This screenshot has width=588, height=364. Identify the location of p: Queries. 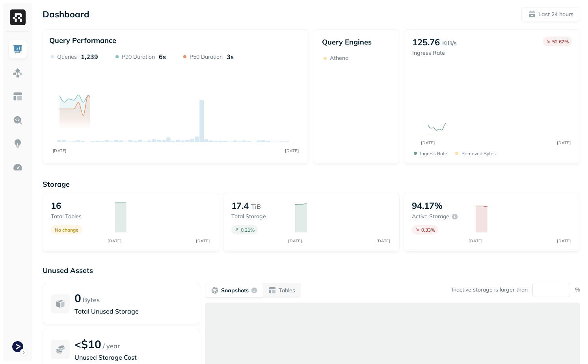
(67, 56).